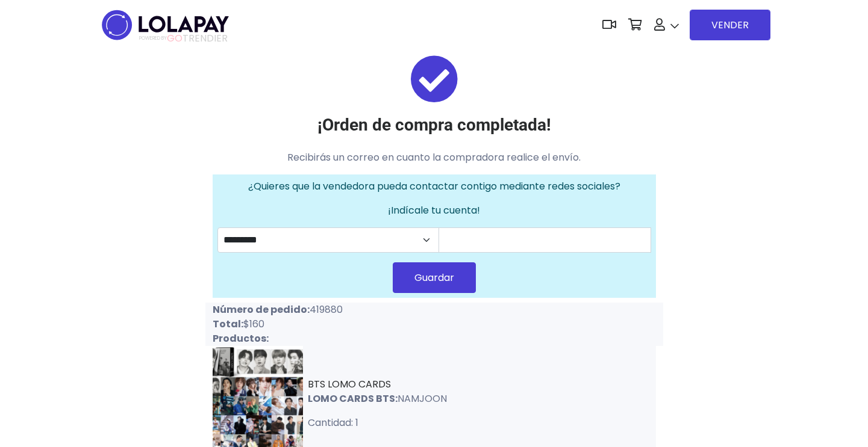 The height and width of the screenshot is (447, 868). What do you see at coordinates (228, 324) in the screenshot?
I see `strong: Total:` at bounding box center [228, 324].